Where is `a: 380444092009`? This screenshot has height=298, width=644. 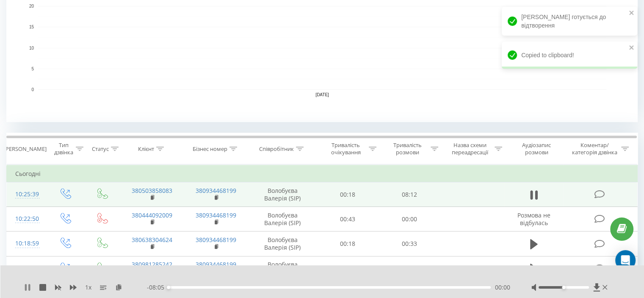 a: 380444092009 is located at coordinates (152, 215).